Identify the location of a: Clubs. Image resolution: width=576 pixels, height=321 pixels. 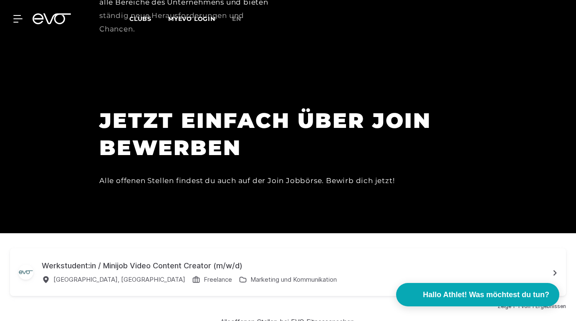
(149, 18).